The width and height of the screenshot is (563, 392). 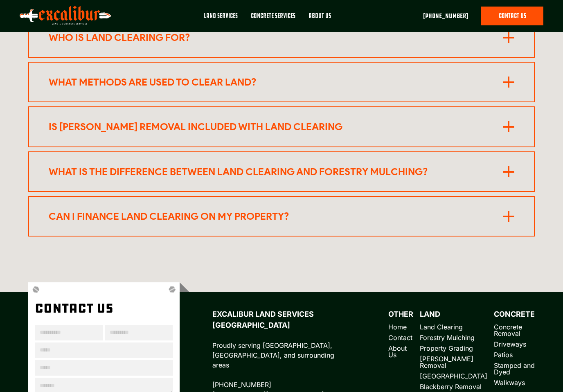 What do you see at coordinates (262, 82) in the screenshot?
I see `div: What methods are used to clear land?` at bounding box center [262, 82].